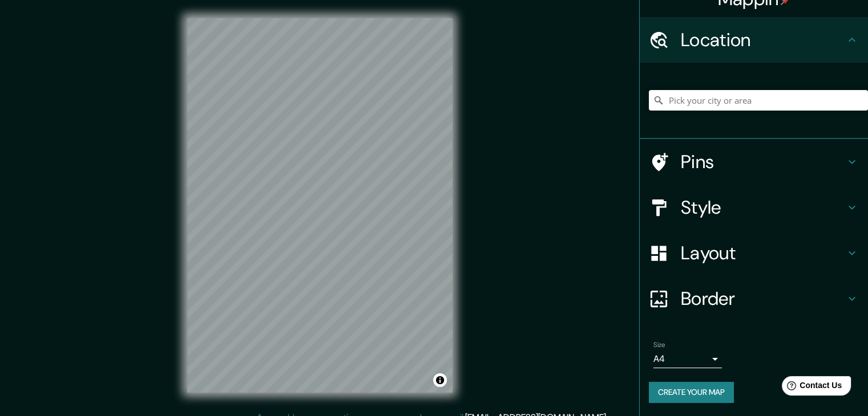 The width and height of the screenshot is (868, 416). What do you see at coordinates (659, 345) in the screenshot?
I see `label: Size` at bounding box center [659, 345].